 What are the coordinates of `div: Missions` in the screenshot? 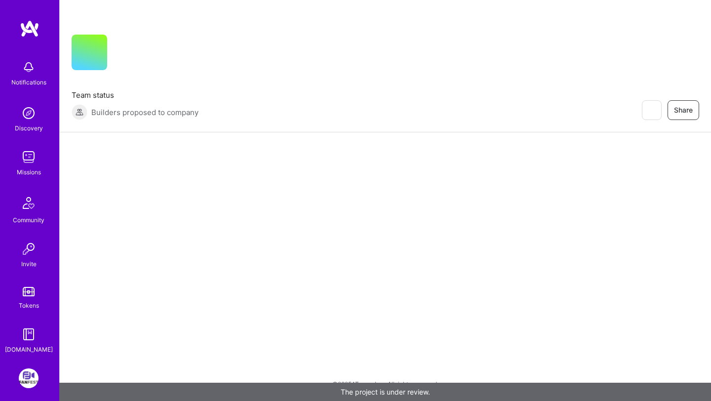 It's located at (29, 172).